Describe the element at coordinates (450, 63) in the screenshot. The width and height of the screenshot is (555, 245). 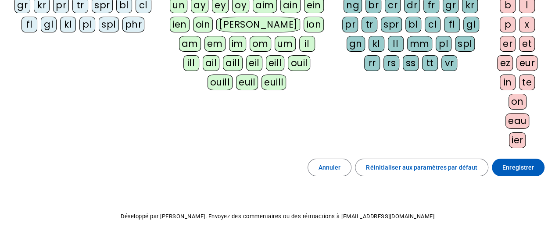
I see `div: vr` at that location.